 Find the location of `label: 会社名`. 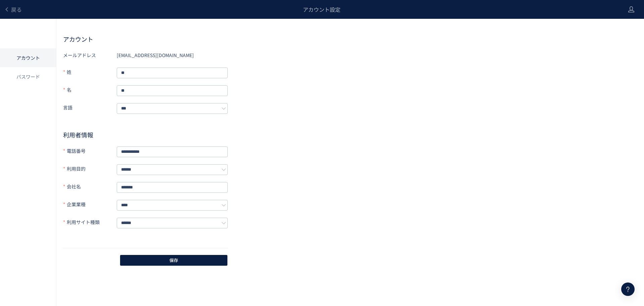

label: 会社名 is located at coordinates (90, 187).